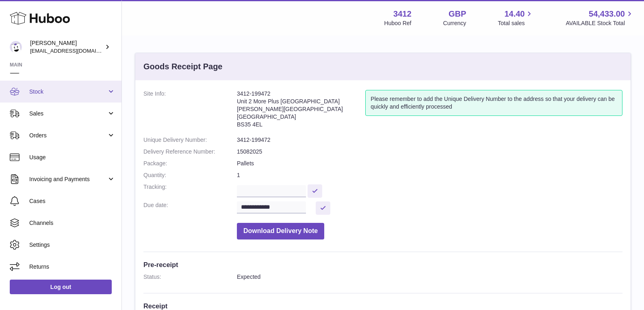 The image size is (644, 310). I want to click on span: Sales, so click(68, 114).